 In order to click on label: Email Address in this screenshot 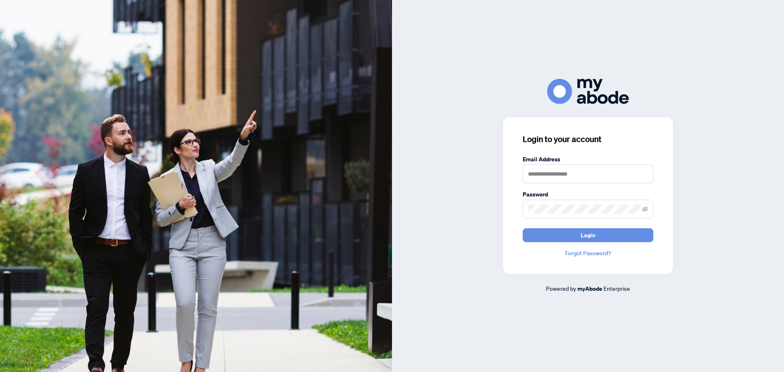, I will do `click(588, 159)`.